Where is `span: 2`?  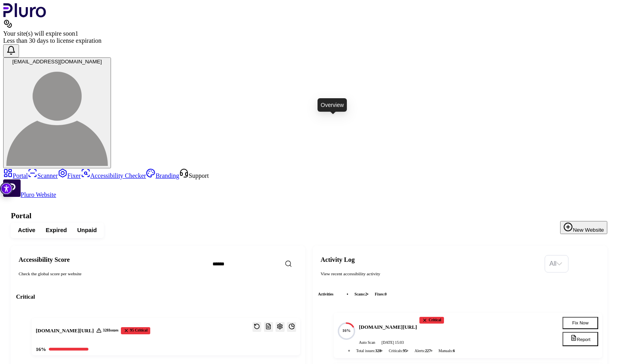
span: 2 is located at coordinates (366, 294).